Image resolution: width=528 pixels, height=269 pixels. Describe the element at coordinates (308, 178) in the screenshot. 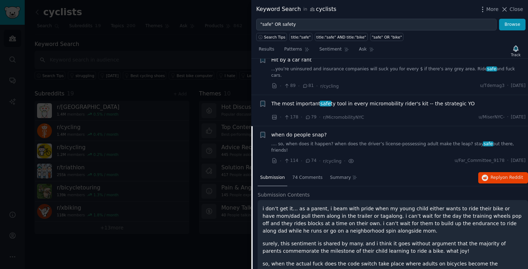

I see `span: 74 Comments` at that location.